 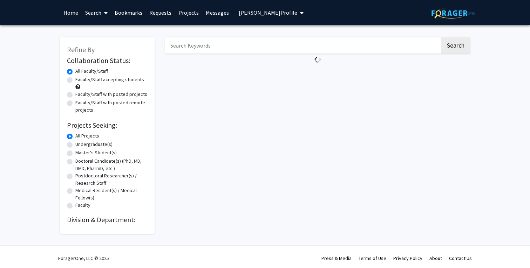 I want to click on label: Doctoral Candidate(s) (PhD, MD, DMD, PharmD, etc.), so click(x=111, y=165).